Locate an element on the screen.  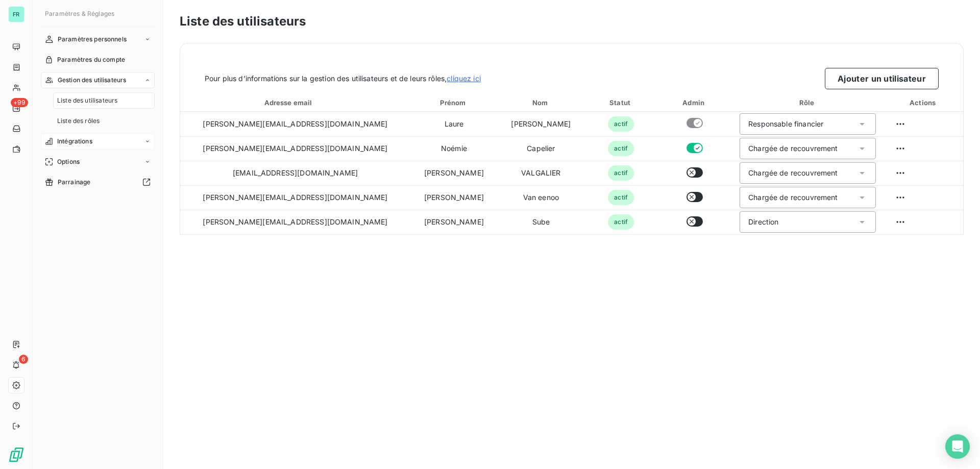
span: +99 is located at coordinates (20, 102).